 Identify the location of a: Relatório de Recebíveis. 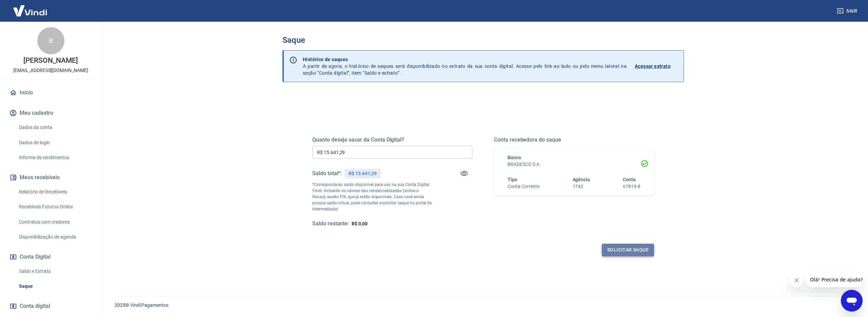
(55, 192).